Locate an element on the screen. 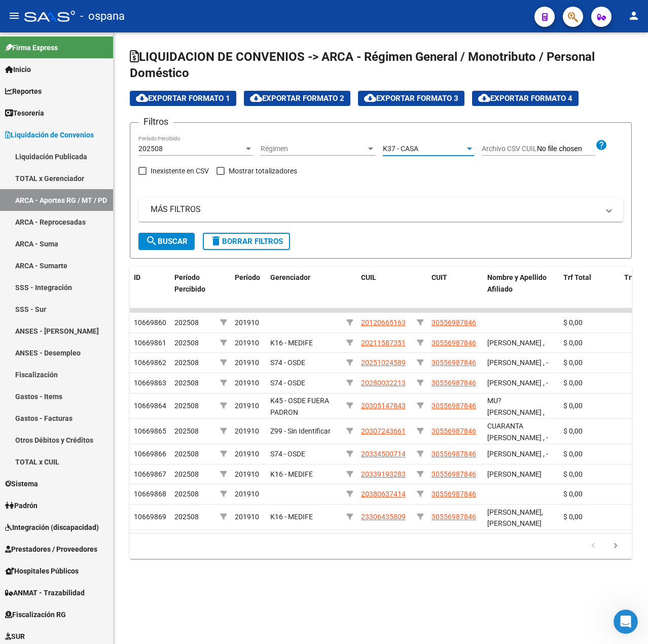  span: 10669867 is located at coordinates (150, 474).